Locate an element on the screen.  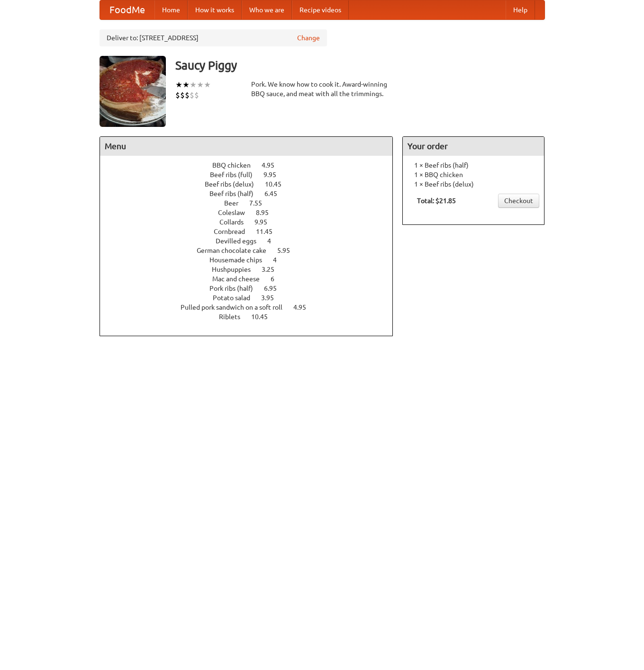
h4: Your order is located at coordinates (473, 147).